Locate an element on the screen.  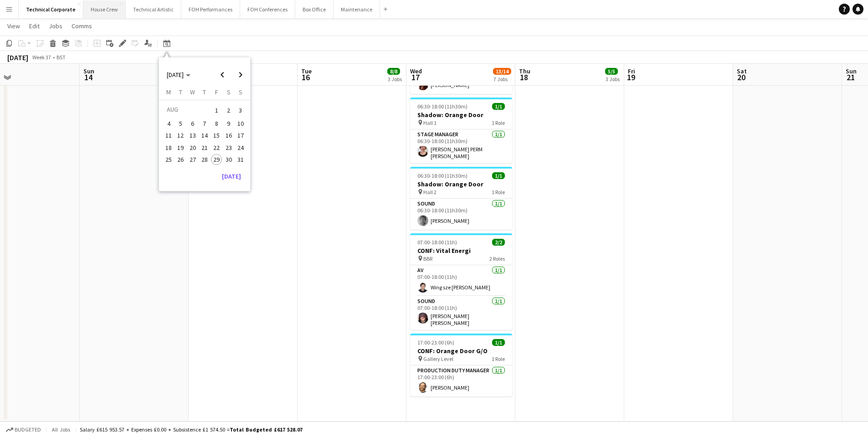
span: 11 is located at coordinates (169, 136).